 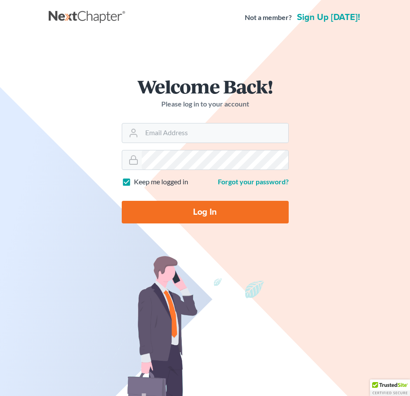 I want to click on div: TrustedSite Certified, so click(x=390, y=387).